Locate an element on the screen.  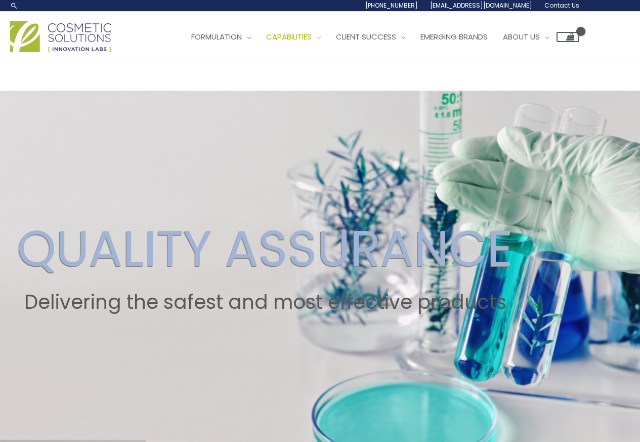
span: Emerging Brands is located at coordinates (454, 36).